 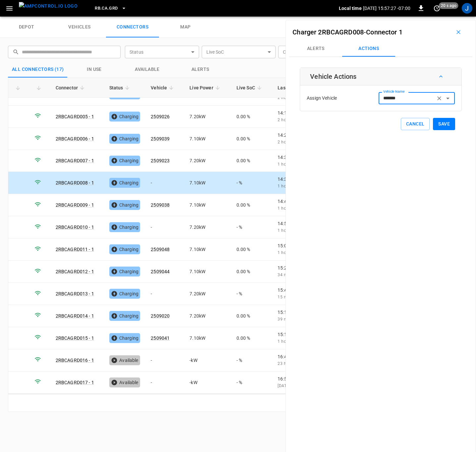 What do you see at coordinates (75, 272) in the screenshot?
I see `a: 2RBCAGRD012 - 1` at bounding box center [75, 272].